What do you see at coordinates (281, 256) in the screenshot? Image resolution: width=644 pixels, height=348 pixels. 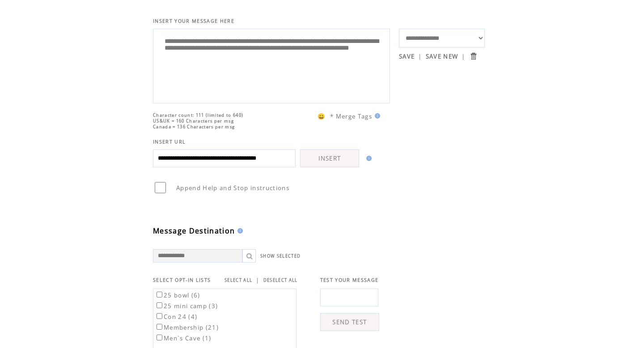 I see `a: SHOW SELECTED` at bounding box center [281, 256].